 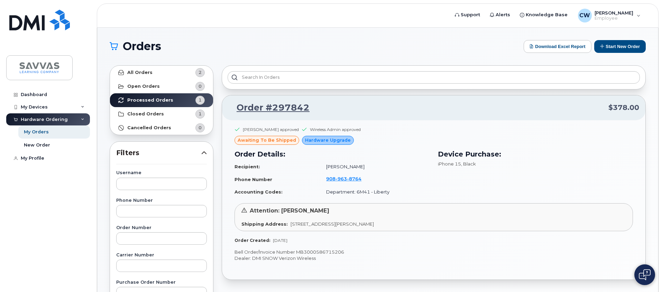 What do you see at coordinates (247, 167) in the screenshot?
I see `strong: Recipient:` at bounding box center [247, 167].